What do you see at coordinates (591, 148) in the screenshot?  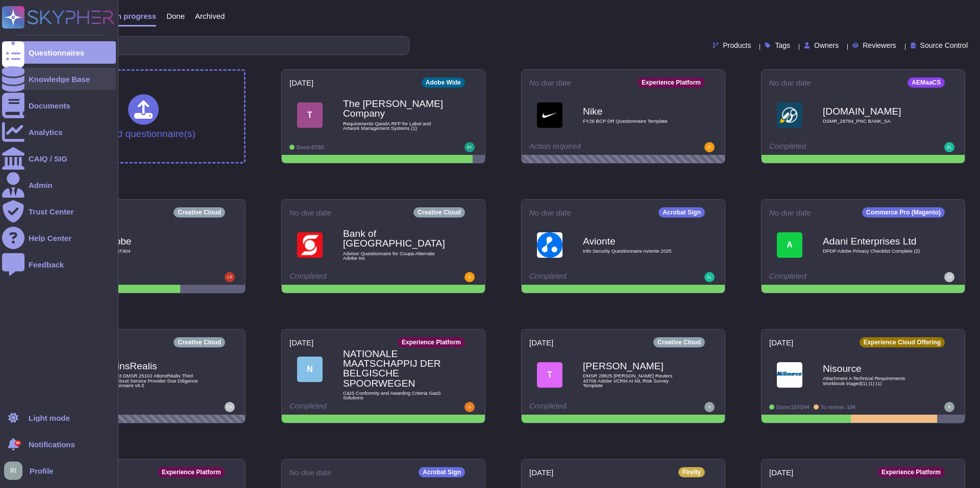 I see `div: Action required` at bounding box center [591, 148].